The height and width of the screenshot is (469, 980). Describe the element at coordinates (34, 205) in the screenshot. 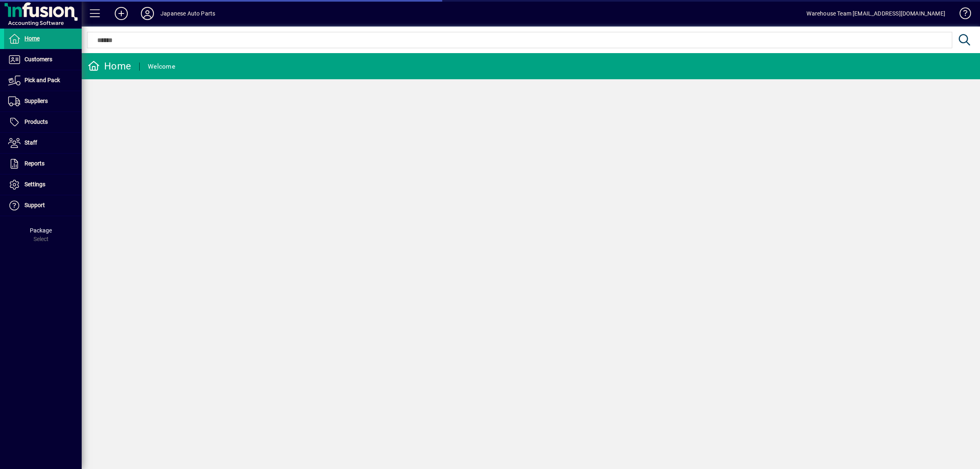

I see `span: Support` at that location.